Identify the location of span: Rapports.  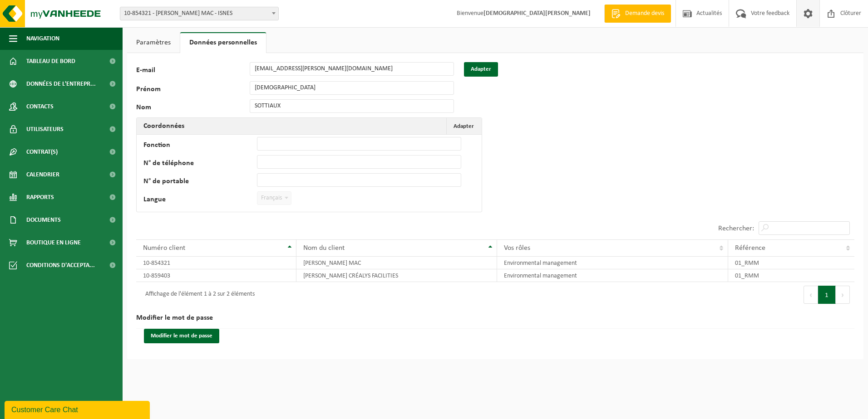
(40, 197).